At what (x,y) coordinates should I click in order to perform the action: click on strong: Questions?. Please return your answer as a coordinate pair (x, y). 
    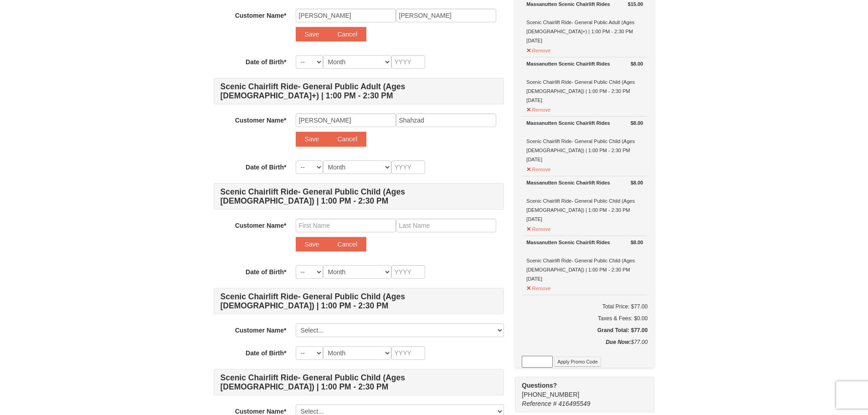
    Looking at the image, I should click on (539, 386).